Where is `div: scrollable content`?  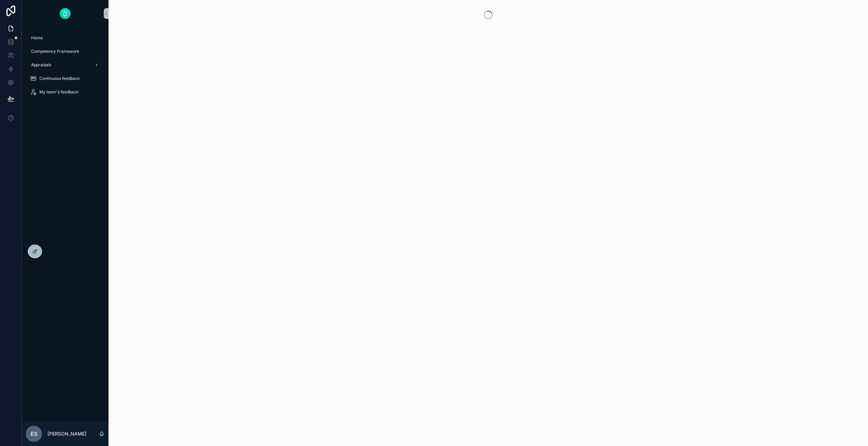
div: scrollable content is located at coordinates (65, 67).